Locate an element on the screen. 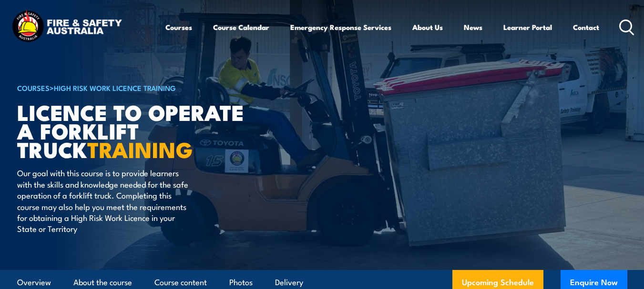  a: High Risk Work Licence Training is located at coordinates (115, 88).